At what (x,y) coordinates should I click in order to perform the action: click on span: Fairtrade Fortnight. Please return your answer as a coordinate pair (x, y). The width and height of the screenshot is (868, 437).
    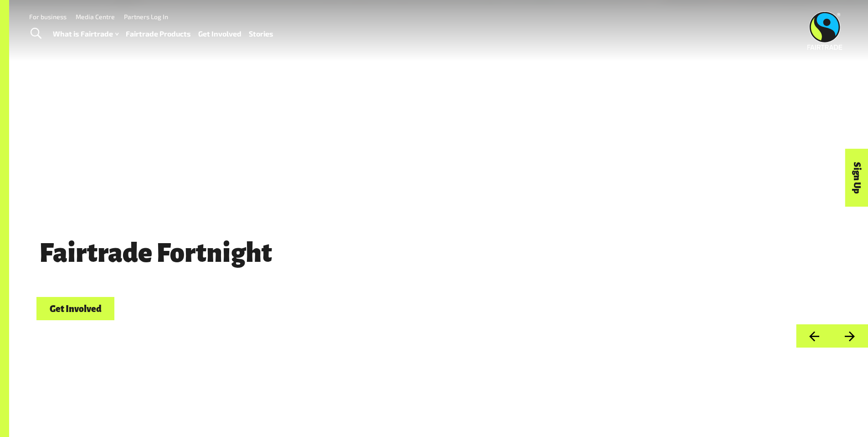
    Looking at the image, I should click on (156, 253).